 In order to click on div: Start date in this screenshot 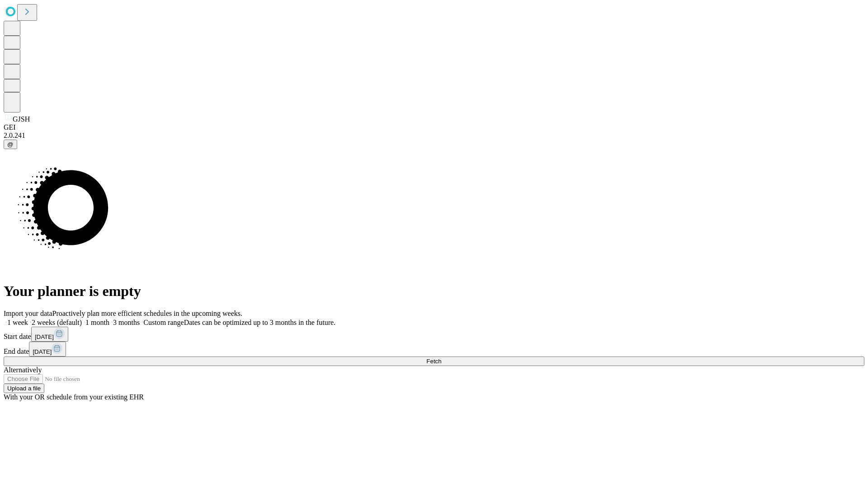, I will do `click(434, 334)`.